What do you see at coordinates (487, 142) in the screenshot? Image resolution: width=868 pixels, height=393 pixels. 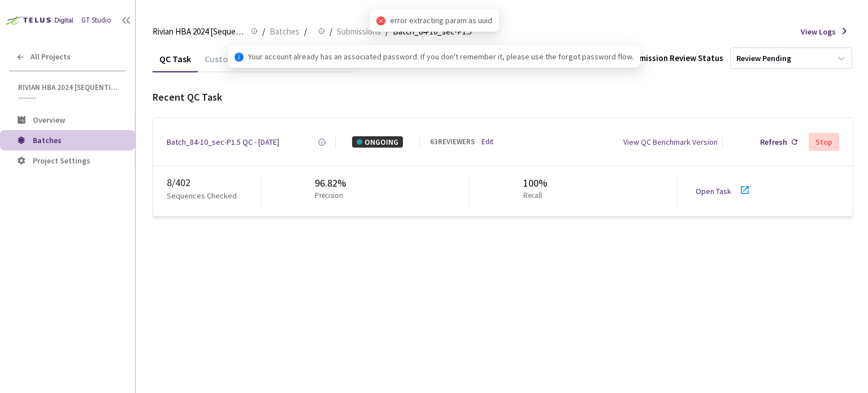 I see `a: Edit` at bounding box center [487, 142].